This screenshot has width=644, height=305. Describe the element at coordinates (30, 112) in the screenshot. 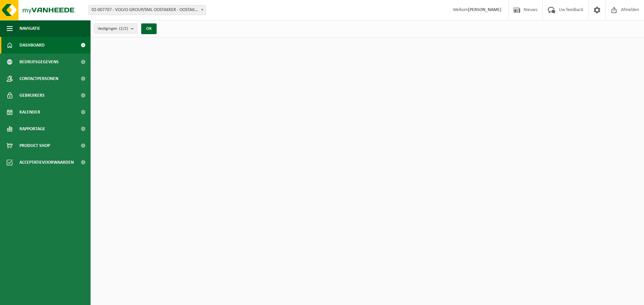

I see `span: Kalender` at that location.